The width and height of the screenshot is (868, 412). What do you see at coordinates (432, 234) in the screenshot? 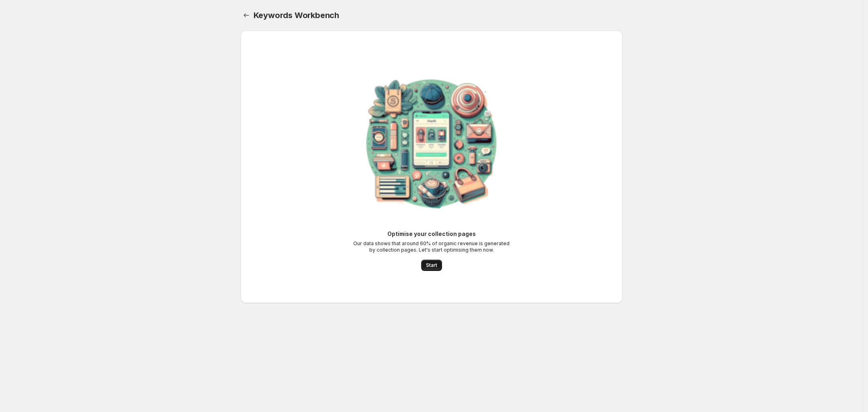
I see `p: Optimise your collection pages` at bounding box center [432, 234].